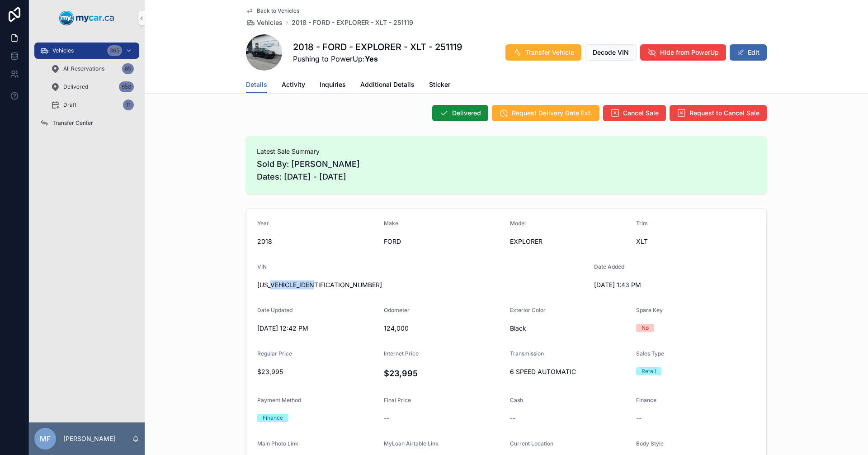  What do you see at coordinates (642, 223) in the screenshot?
I see `span: Trim` at bounding box center [642, 223].